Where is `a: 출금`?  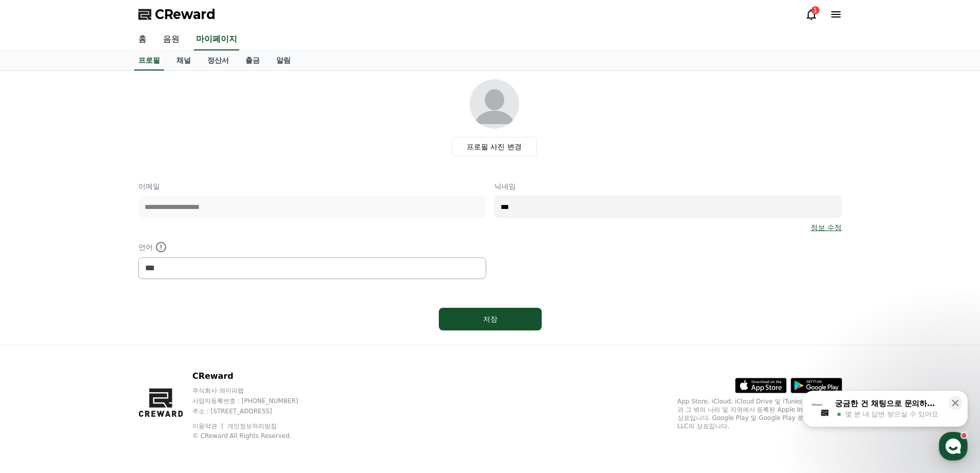
a: 출금 is located at coordinates (253, 61).